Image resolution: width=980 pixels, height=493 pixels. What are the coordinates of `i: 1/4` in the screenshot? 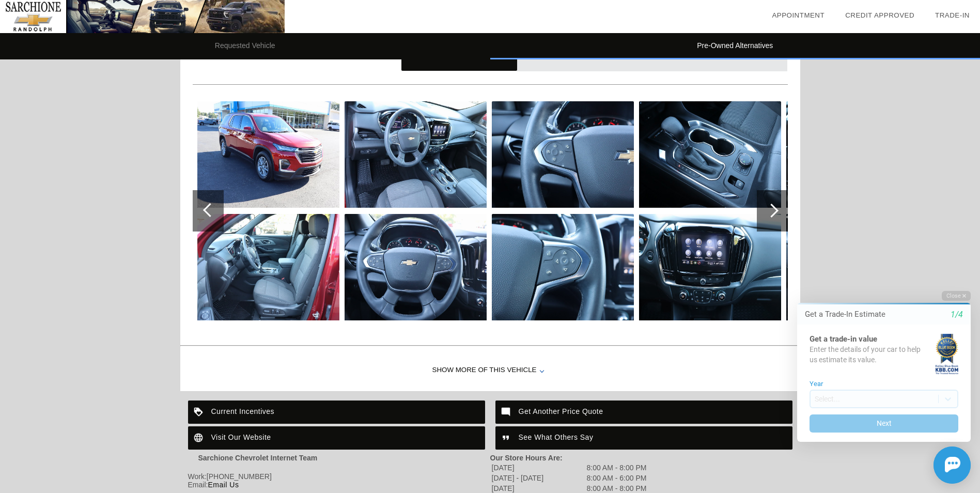 It's located at (181, 33).